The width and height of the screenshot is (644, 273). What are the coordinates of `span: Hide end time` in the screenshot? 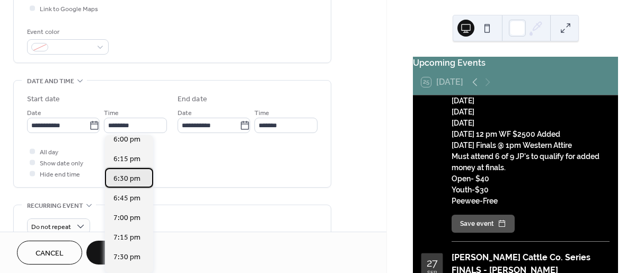 It's located at (60, 174).